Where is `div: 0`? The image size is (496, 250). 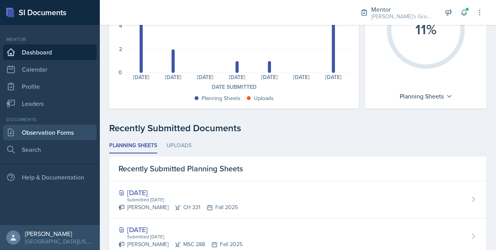
div: 0 is located at coordinates (120, 73).